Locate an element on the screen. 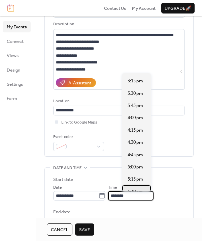  span: My Events is located at coordinates (17, 27).